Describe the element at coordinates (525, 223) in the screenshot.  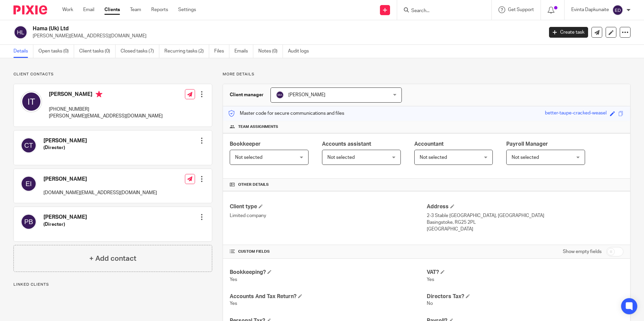
I see `p: Basingstoke, RG25 2PL` at that location.